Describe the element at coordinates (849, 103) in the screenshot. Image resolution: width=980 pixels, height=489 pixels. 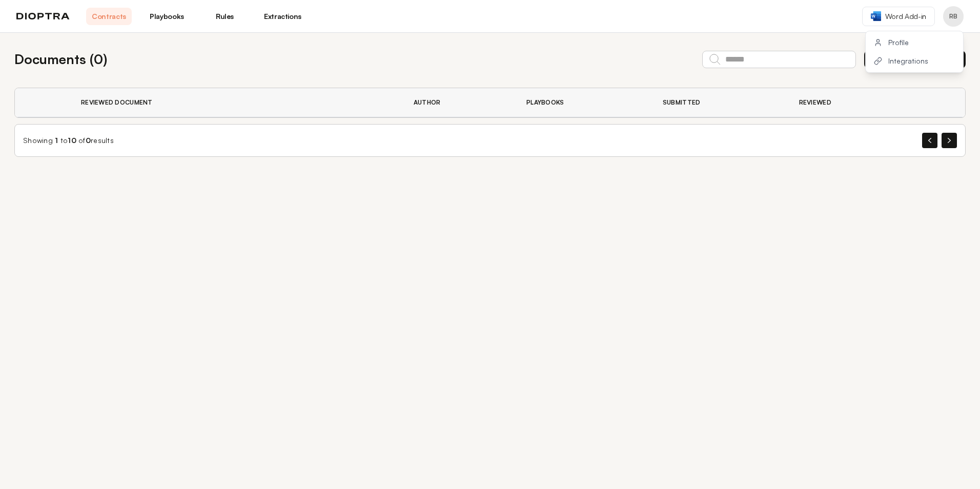
I see `th: Reviewed` at that location.